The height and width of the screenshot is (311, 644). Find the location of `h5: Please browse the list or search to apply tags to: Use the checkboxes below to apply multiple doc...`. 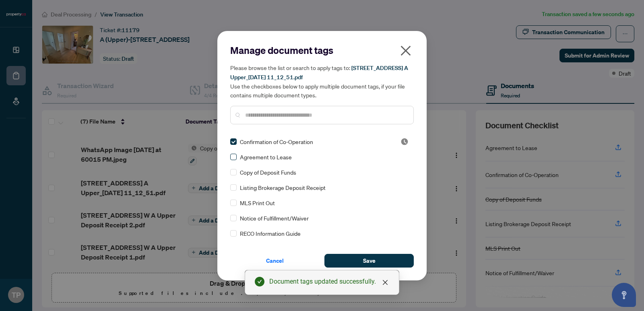

h5: Please browse the list or search to apply tags to: Use the checkboxes below to apply multiple doc... is located at coordinates (322, 81).